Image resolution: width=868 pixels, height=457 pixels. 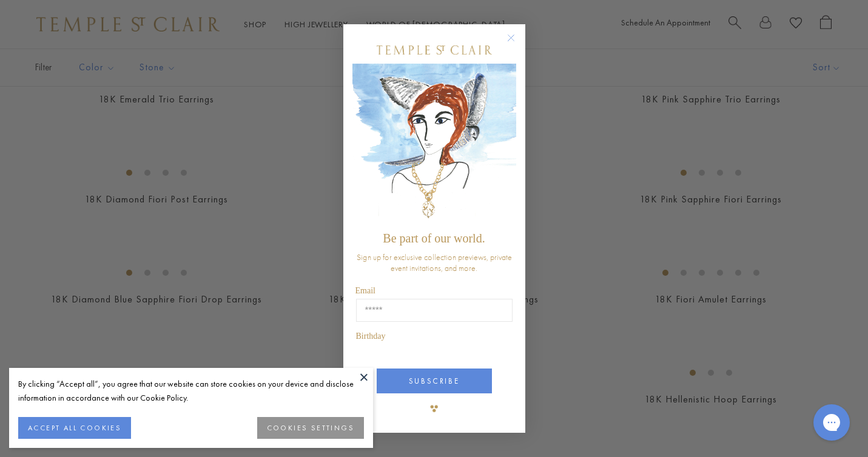 I want to click on span: Birthday, so click(x=370, y=336).